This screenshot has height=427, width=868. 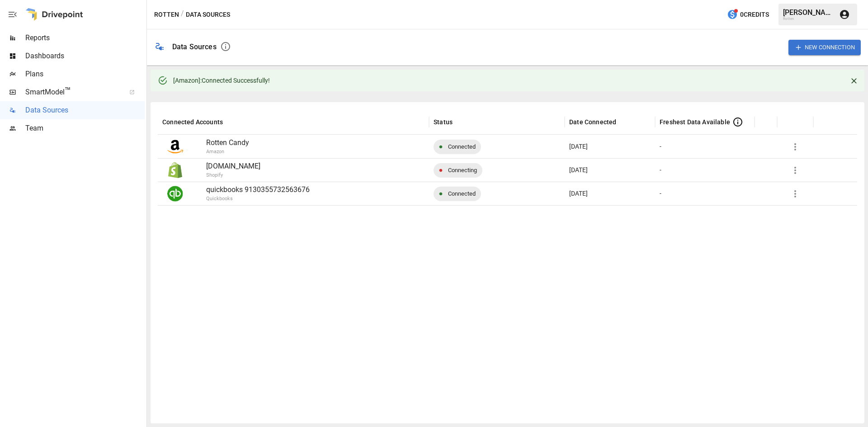 I want to click on div: [ Amazon ]: Connected Successfully!, so click(x=222, y=81).